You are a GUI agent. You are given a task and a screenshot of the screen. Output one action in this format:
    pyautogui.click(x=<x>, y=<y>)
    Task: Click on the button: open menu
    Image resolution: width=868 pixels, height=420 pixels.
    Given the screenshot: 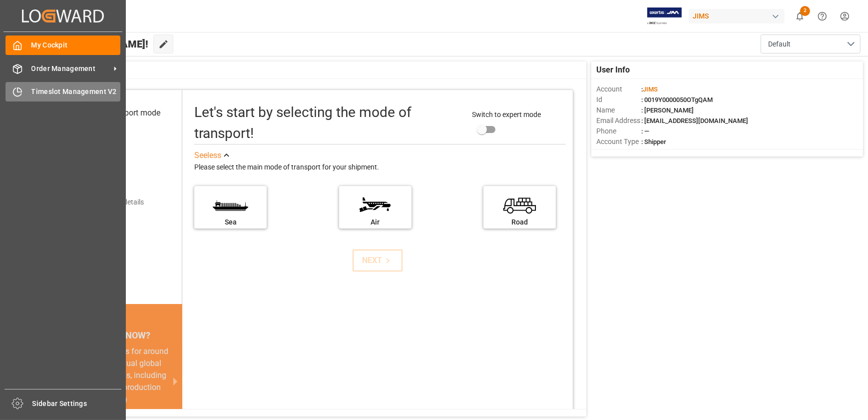 What is the action you would take?
    pyautogui.click(x=810, y=44)
    